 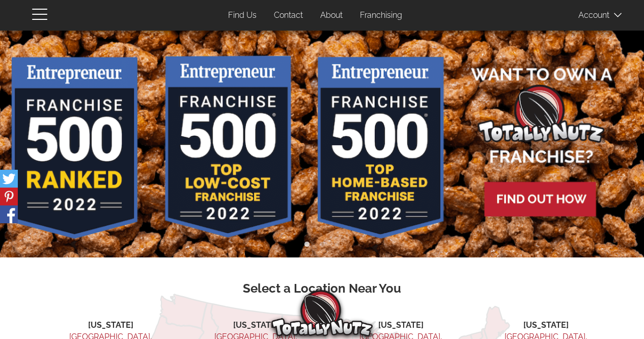 What do you see at coordinates (307, 244) in the screenshot?
I see `button: 1 of 3` at bounding box center [307, 244].